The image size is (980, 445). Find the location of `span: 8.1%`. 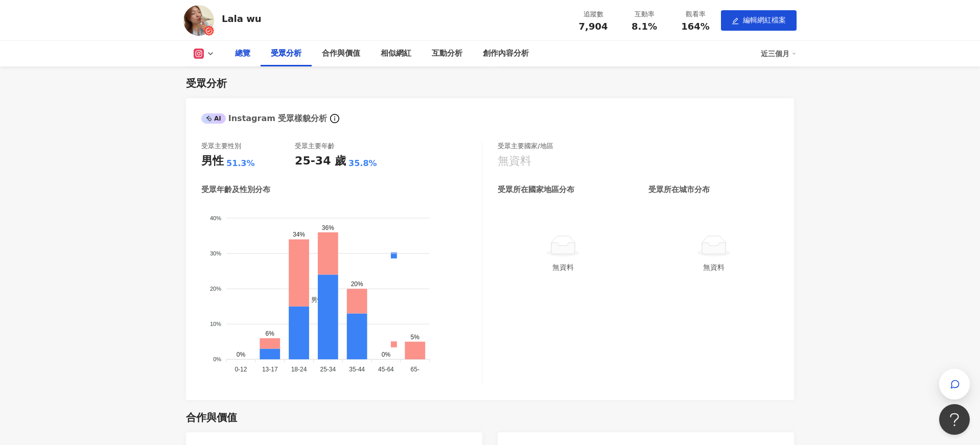

span: 8.1% is located at coordinates (645, 27).